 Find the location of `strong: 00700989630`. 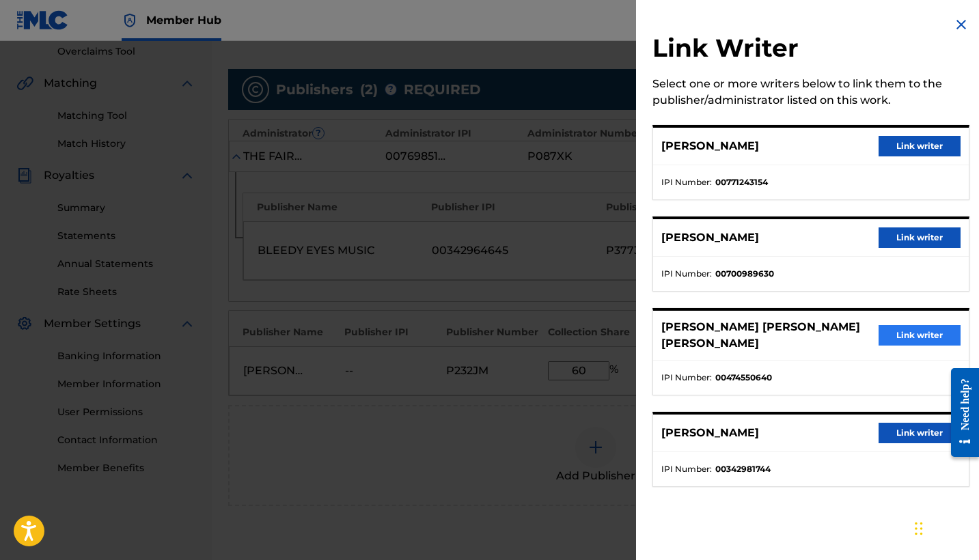

strong: 00700989630 is located at coordinates (744, 274).